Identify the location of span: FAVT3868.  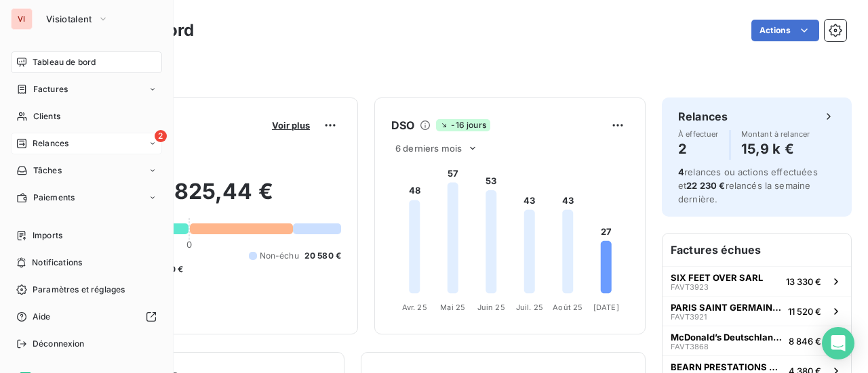
(689, 346).